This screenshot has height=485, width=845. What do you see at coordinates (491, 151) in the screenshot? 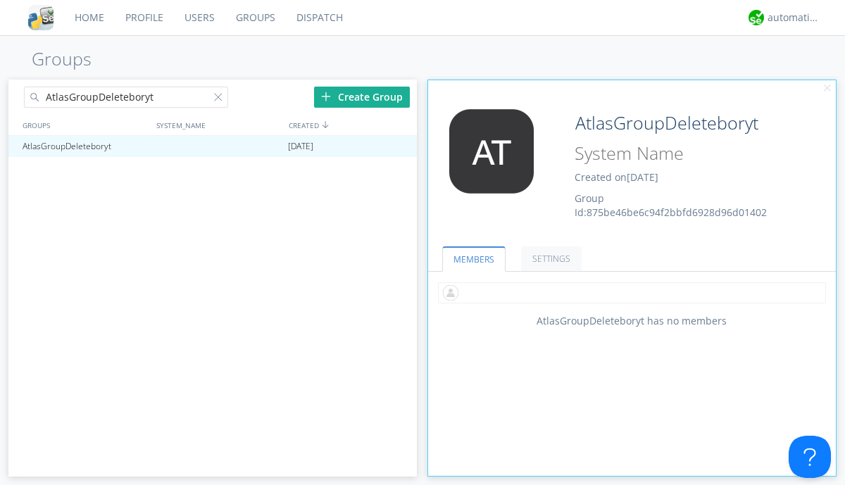
I see `img: 373638.png` at bounding box center [491, 151].